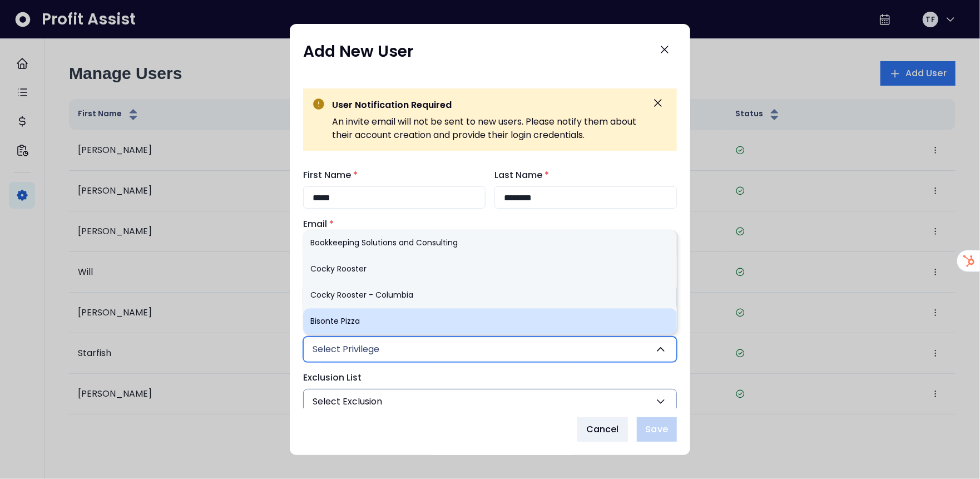 Image resolution: width=980 pixels, height=479 pixels. Describe the element at coordinates (347, 402) in the screenshot. I see `span: Select Exclusion` at that location.